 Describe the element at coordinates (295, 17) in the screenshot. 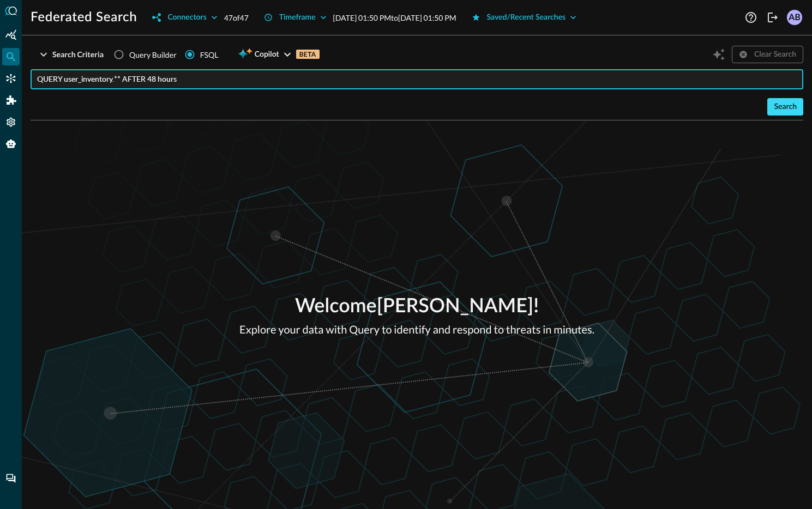

I see `button: Timeframe` at that location.